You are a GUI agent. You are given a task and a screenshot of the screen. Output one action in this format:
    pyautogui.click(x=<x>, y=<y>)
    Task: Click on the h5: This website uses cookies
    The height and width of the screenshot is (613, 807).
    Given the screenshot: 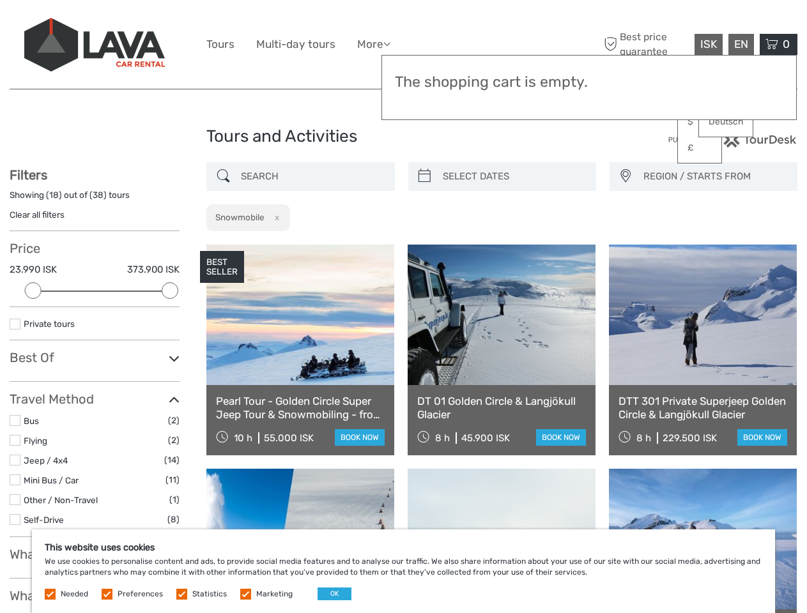 What is the action you would take?
    pyautogui.click(x=403, y=547)
    